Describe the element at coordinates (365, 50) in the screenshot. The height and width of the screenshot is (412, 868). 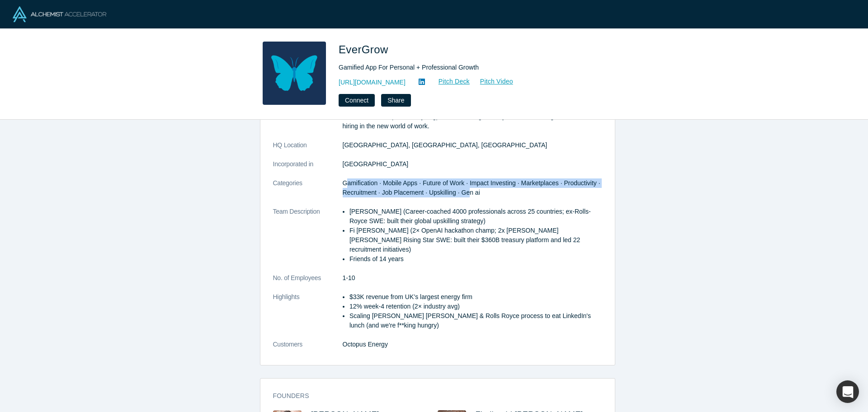
I see `span: EverGrow` at that location.